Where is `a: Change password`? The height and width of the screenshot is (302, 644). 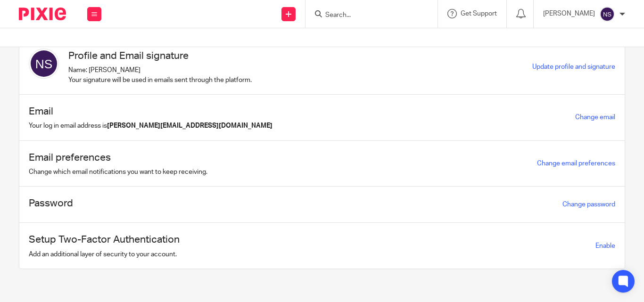 a: Change password is located at coordinates (589, 204).